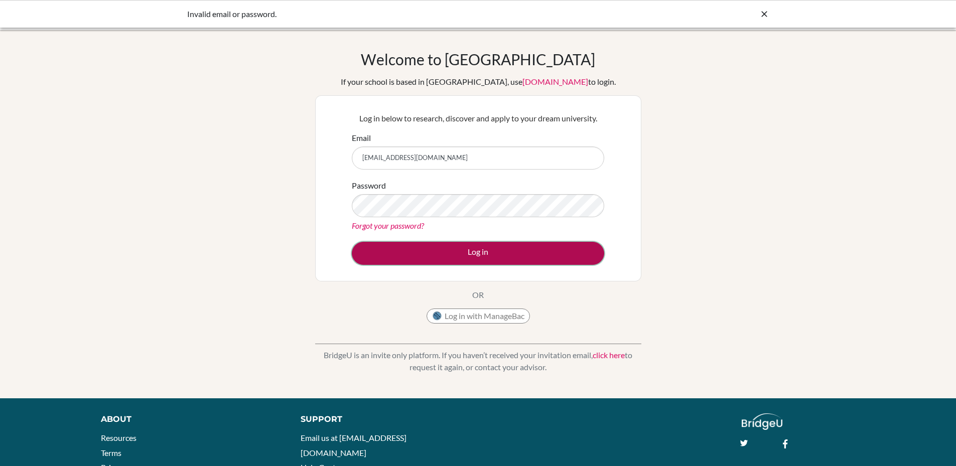 The image size is (956, 466). I want to click on button: Log in, so click(478, 253).